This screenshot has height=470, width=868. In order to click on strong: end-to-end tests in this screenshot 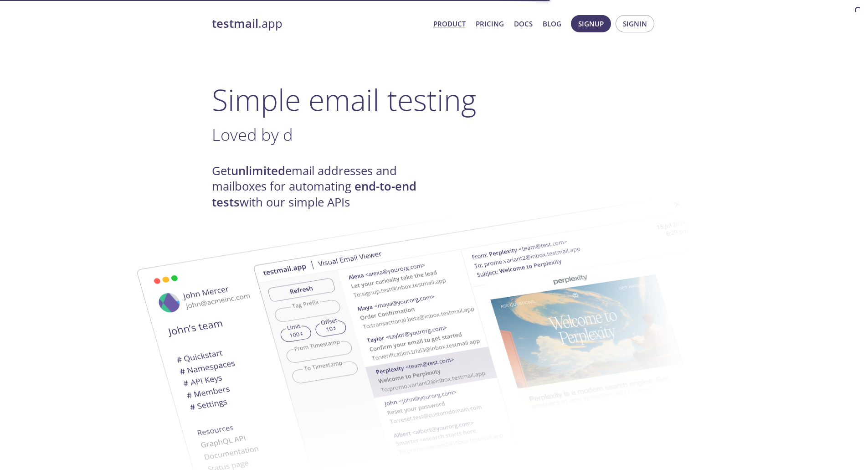, I will do `click(314, 194)`.